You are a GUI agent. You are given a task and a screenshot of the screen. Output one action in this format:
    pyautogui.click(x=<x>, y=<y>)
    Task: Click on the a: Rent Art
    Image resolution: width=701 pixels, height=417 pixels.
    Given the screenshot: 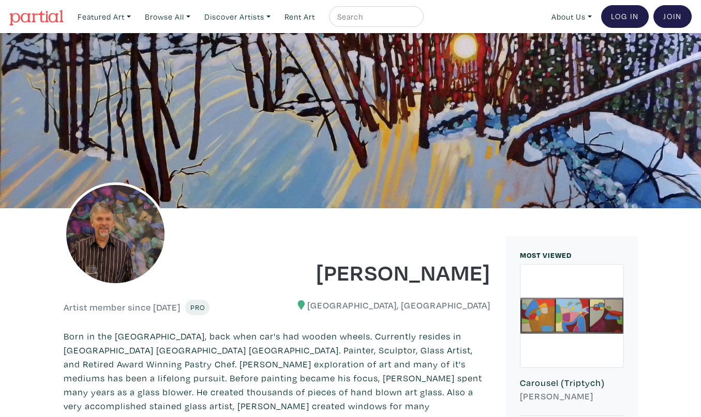 What is the action you would take?
    pyautogui.click(x=300, y=17)
    